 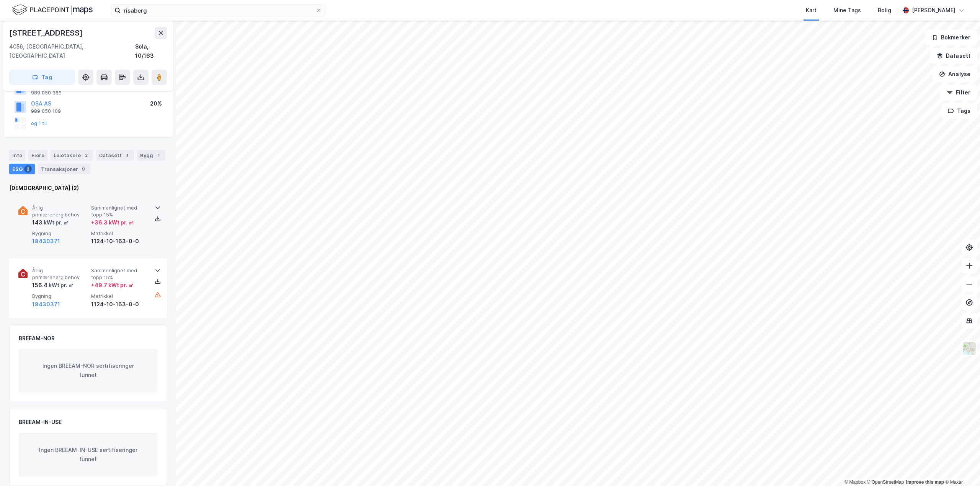 I want to click on div: Bygg, so click(x=151, y=156).